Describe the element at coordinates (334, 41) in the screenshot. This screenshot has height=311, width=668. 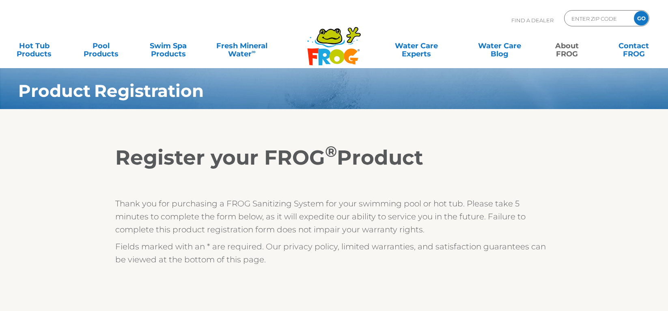
I see `img: Frog Products Logo` at that location.